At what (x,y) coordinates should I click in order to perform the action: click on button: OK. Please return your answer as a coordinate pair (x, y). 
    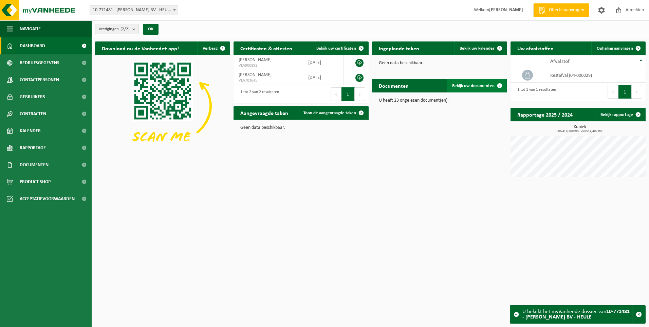
    Looking at the image, I should click on (151, 29).